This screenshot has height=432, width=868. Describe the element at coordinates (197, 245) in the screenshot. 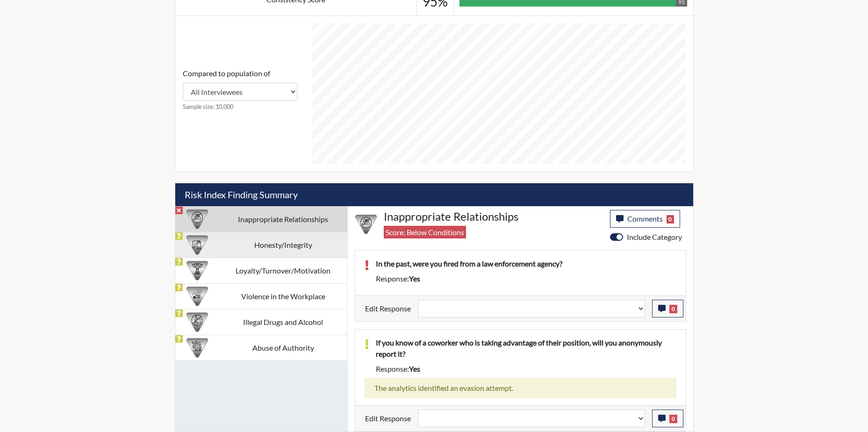

I see `img: CATEGORY%20ICON-11.a5f294f4.png` at that location.